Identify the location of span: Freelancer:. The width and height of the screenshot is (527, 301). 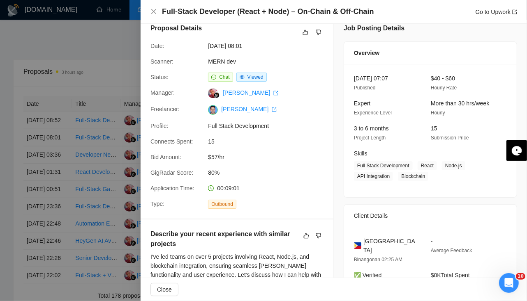
(165, 109).